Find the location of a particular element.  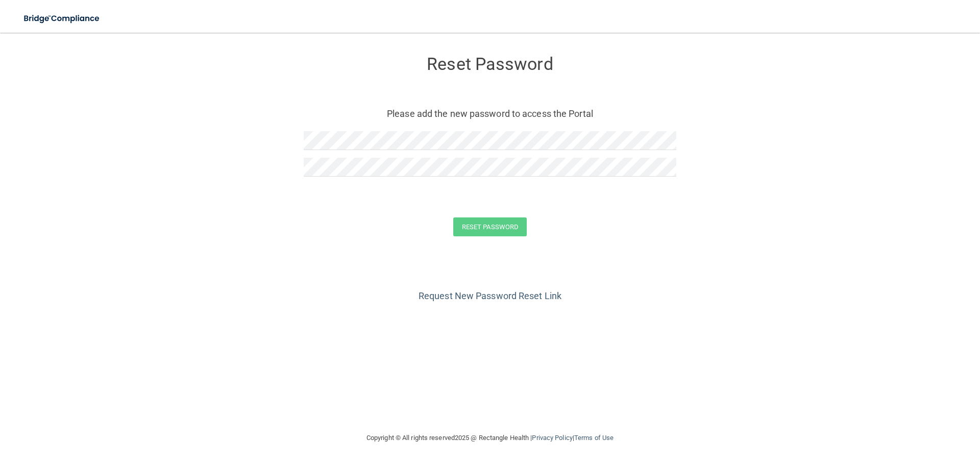

a: Request New Password Reset Link is located at coordinates (490, 295).